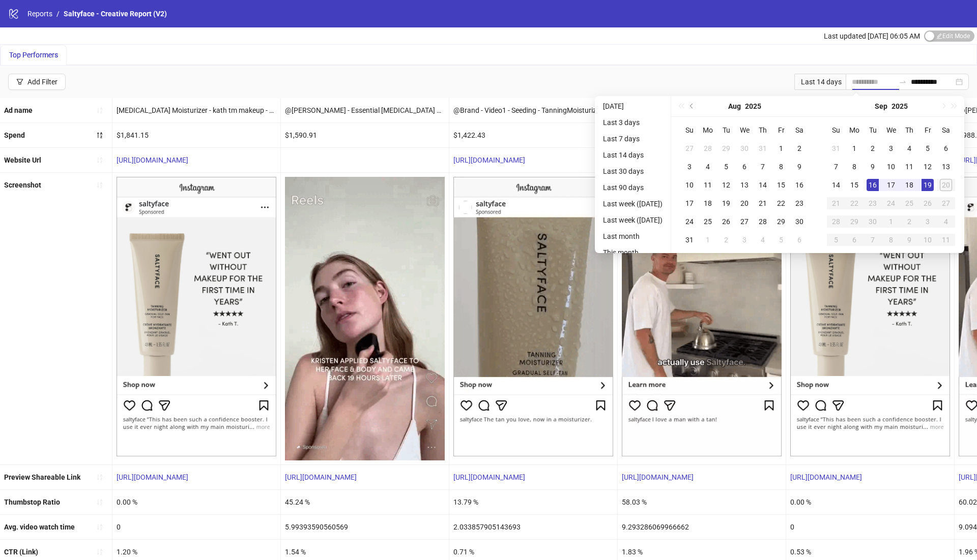 Image resolution: width=977 pixels, height=560 pixels. I want to click on div: 4, so click(708, 167).